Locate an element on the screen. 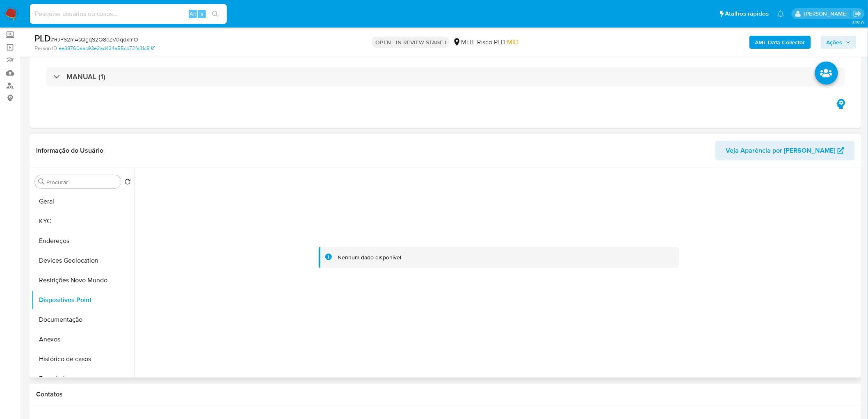 This screenshot has height=419, width=868. button: Retornar ao pedido padrão is located at coordinates (128, 183).